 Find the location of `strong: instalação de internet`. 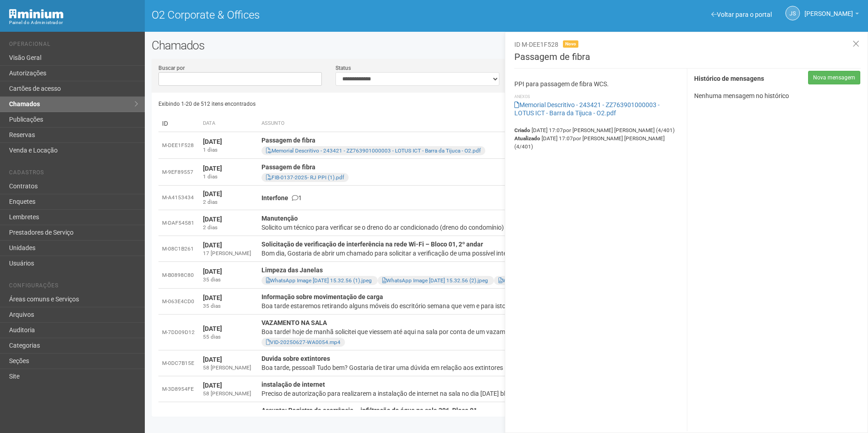

strong: instalação de internet is located at coordinates (293, 385).